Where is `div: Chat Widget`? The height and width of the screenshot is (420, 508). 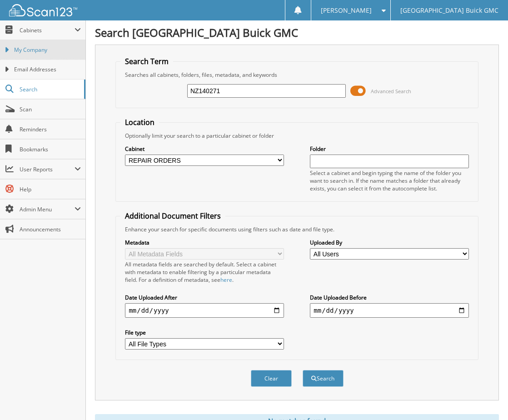 div: Chat Widget is located at coordinates (485, 398).